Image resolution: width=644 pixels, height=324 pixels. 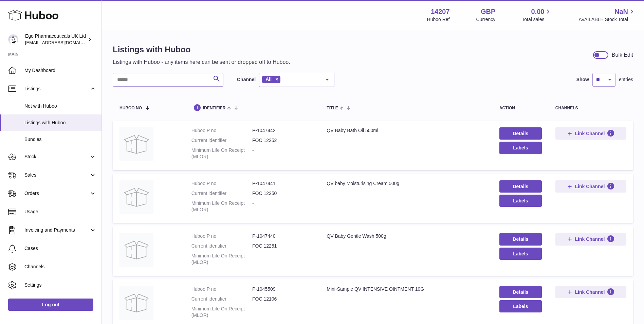 I want to click on a: NaN AVAILABLE Stock Total, so click(x=607, y=15).